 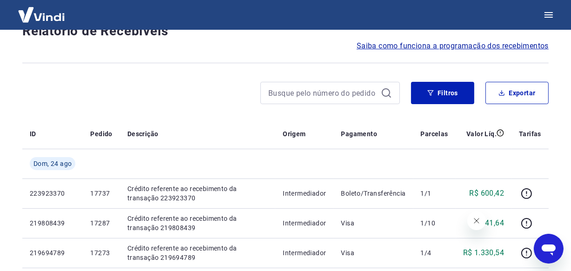 I want to click on p: 1/4, so click(x=434, y=253).